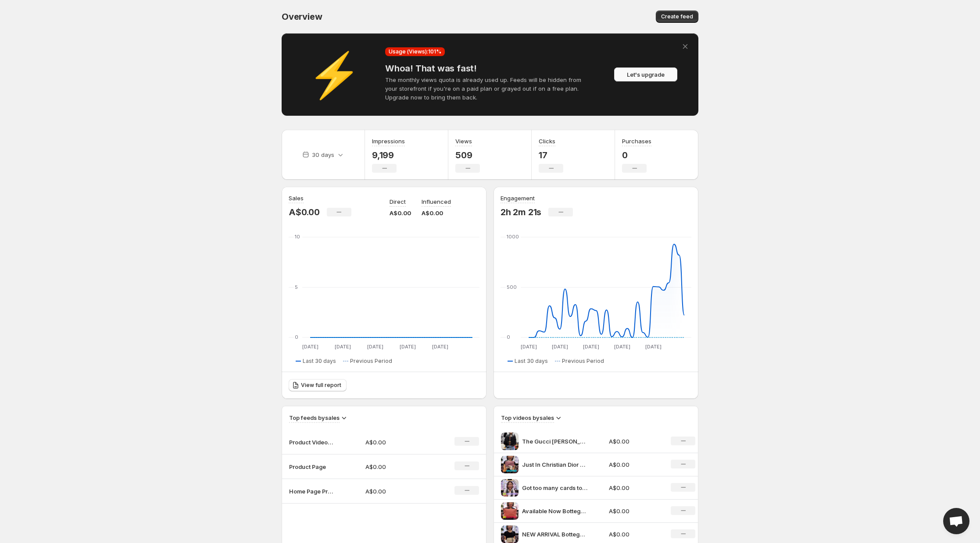  Describe the element at coordinates (297, 236) in the screenshot. I see `text: 10` at that location.